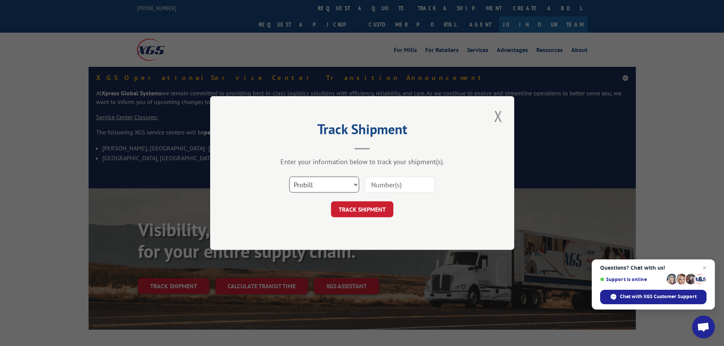 This screenshot has height=346, width=724. I want to click on a: Open chat, so click(703, 327).